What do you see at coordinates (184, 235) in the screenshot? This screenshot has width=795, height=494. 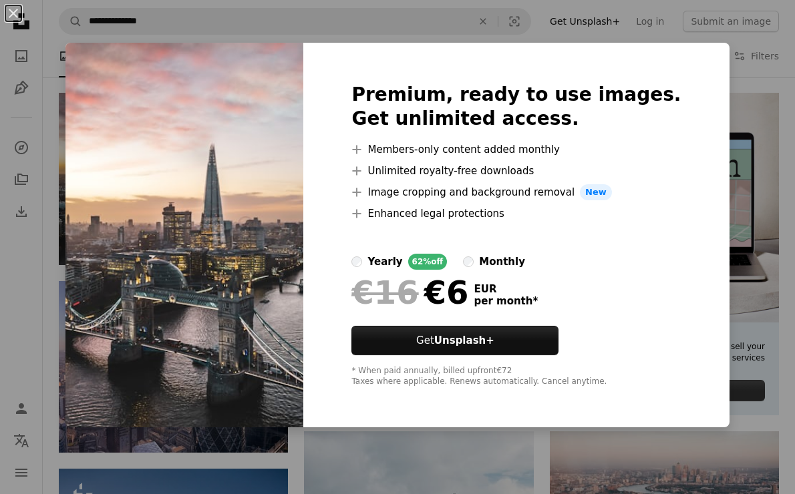 I see `img: premium_photo-1682056762907-23d08f913805` at bounding box center [184, 235].